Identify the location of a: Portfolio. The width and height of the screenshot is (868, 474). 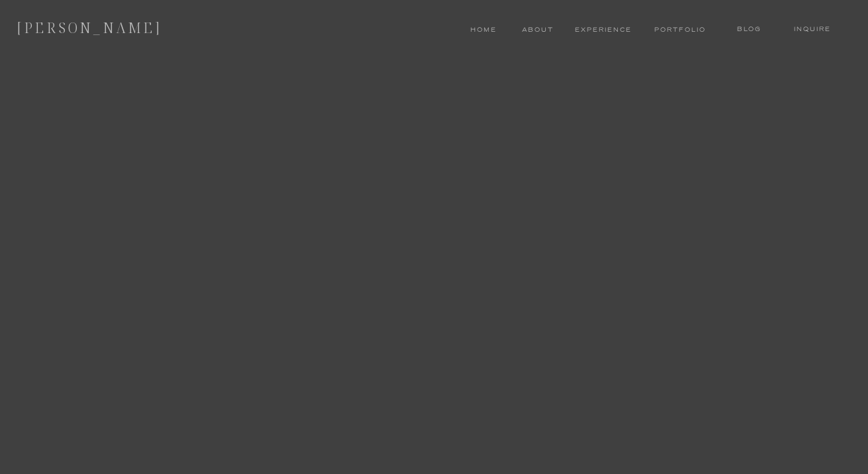
(679, 30).